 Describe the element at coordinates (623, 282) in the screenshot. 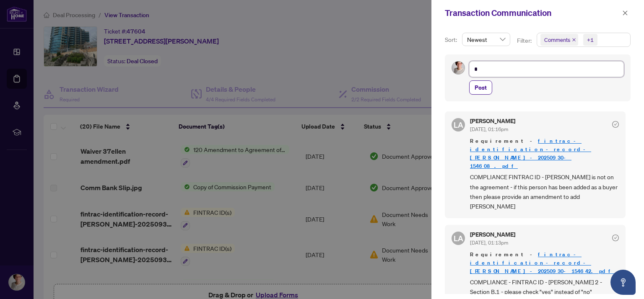

I see `button: Open asap` at that location.